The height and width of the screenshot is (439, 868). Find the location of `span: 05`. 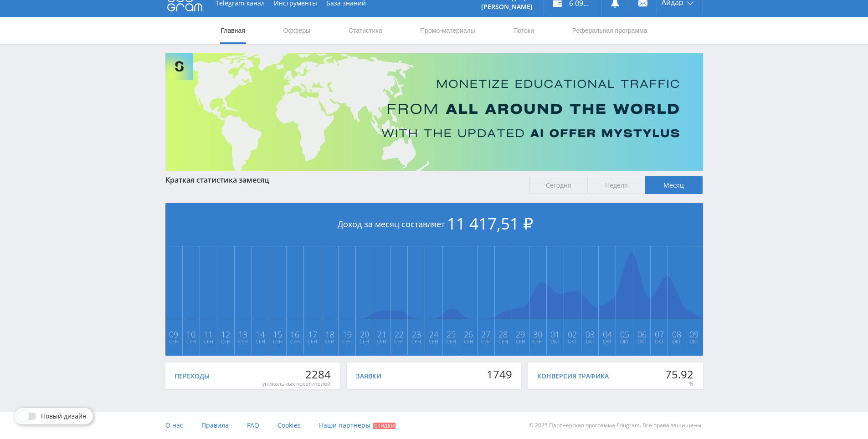

span: 05 is located at coordinates (624, 334).